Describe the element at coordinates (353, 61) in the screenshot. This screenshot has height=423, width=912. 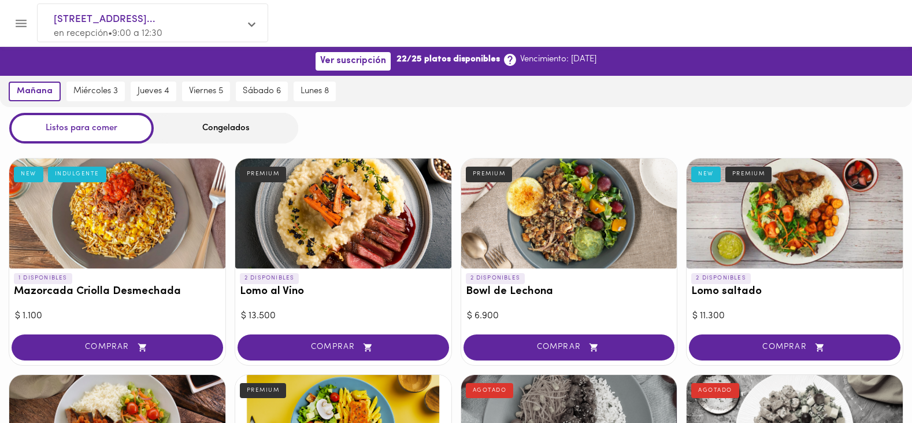
I see `button: Ver suscripción` at that location.